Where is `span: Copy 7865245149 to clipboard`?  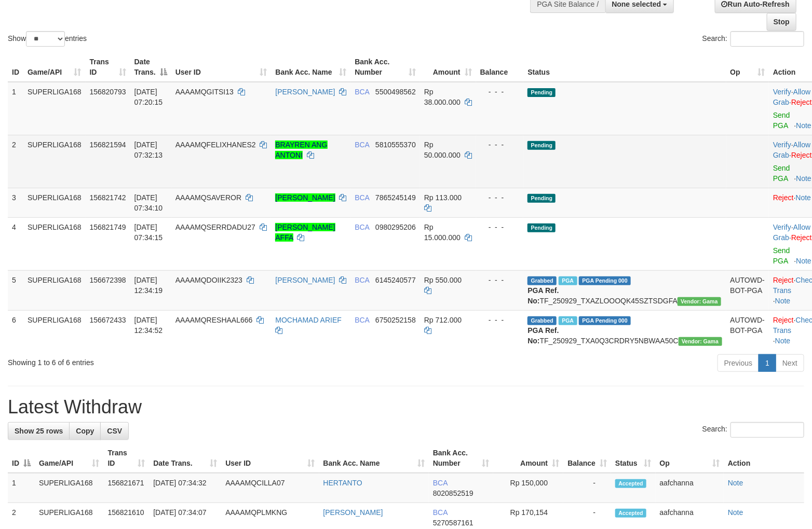 span: Copy 7865245149 to clipboard is located at coordinates (396, 197).